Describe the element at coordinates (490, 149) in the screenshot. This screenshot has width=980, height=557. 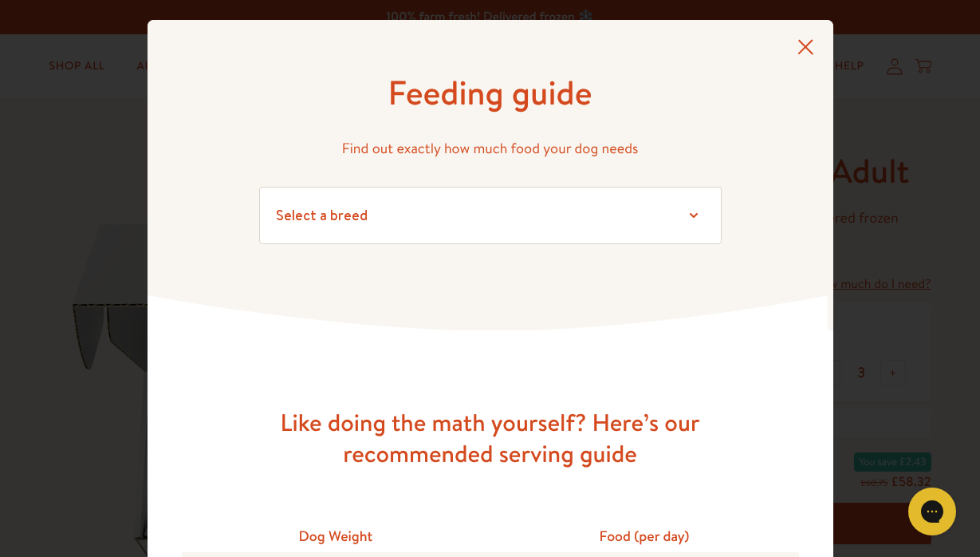
I see `p: Find out exactly how much food your dog needs` at that location.